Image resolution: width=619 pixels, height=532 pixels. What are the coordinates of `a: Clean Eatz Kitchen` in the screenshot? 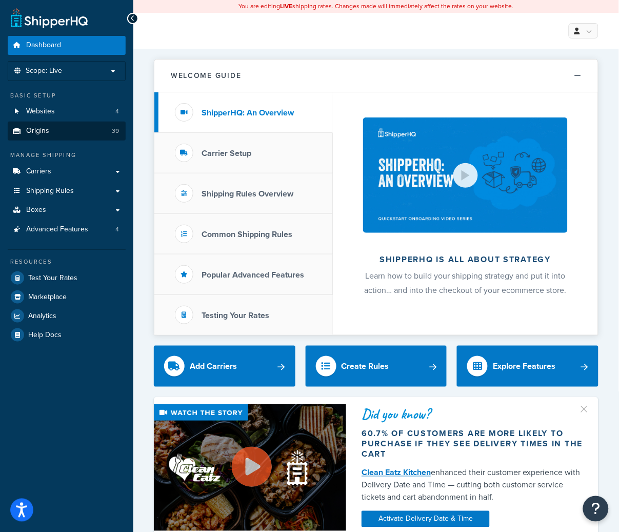 It's located at (396, 472).